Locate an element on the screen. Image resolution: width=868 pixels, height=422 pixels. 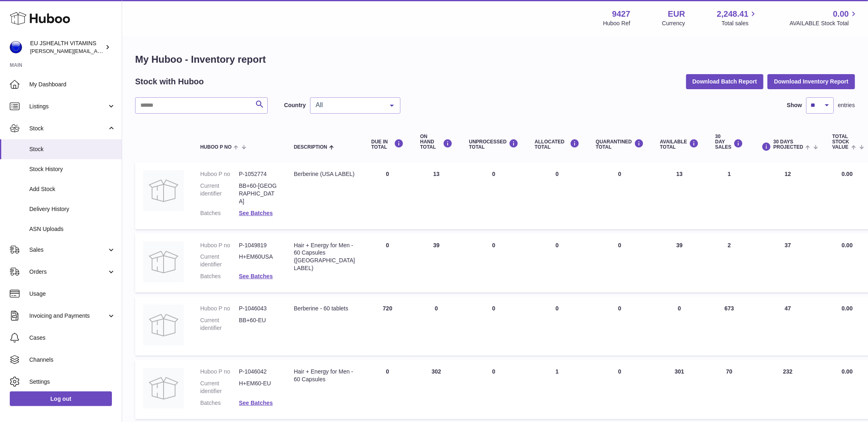
a: 2,248.41 Total sales is located at coordinates (738, 18).